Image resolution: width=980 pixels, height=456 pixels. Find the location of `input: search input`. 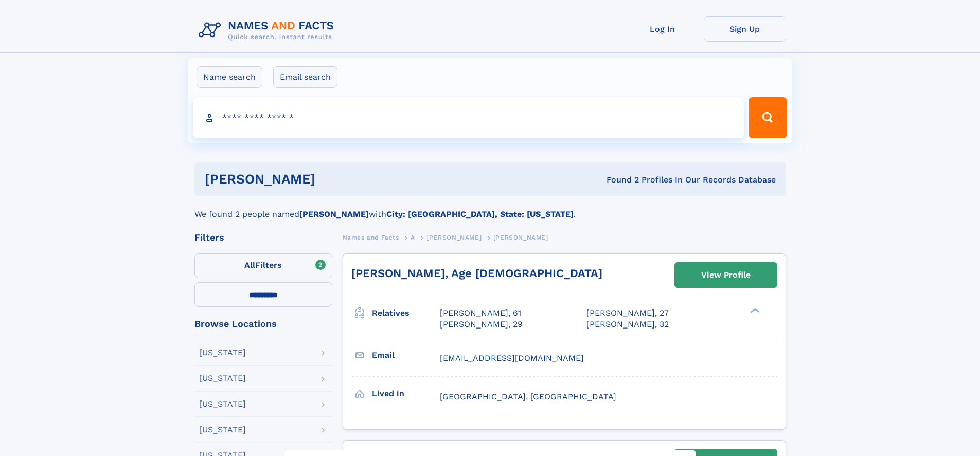

input: search input is located at coordinates (469, 118).